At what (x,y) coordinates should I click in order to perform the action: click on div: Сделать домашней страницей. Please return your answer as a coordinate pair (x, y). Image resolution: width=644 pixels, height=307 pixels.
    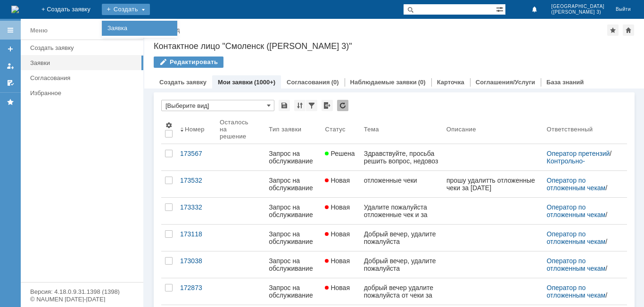
    Looking at the image, I should click on (628, 30).